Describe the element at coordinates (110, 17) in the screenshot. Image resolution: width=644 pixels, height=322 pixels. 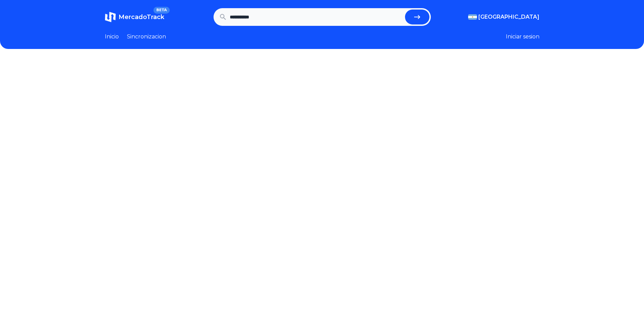
I see `img: MercadoTrack` at that location.